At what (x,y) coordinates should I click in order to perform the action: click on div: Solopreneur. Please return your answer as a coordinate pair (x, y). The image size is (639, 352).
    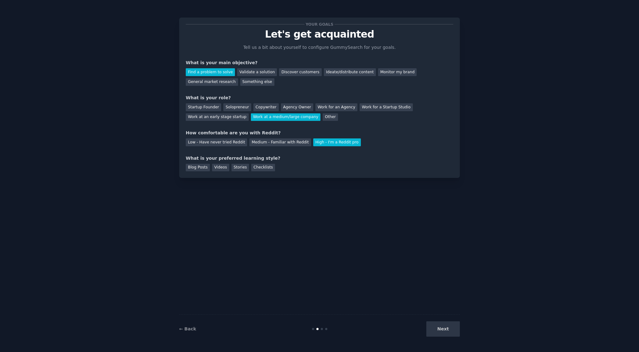
    Looking at the image, I should click on (237, 107).